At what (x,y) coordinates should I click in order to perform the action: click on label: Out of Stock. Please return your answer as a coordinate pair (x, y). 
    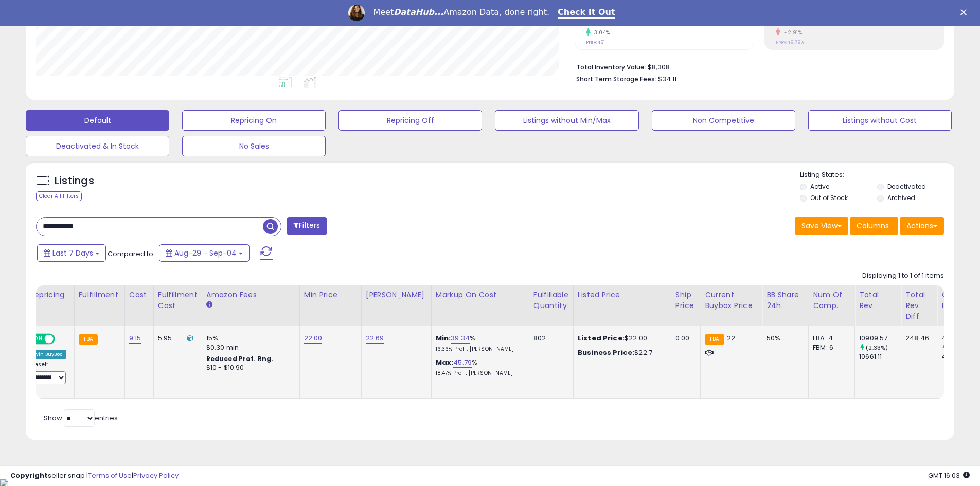
    Looking at the image, I should click on (829, 197).